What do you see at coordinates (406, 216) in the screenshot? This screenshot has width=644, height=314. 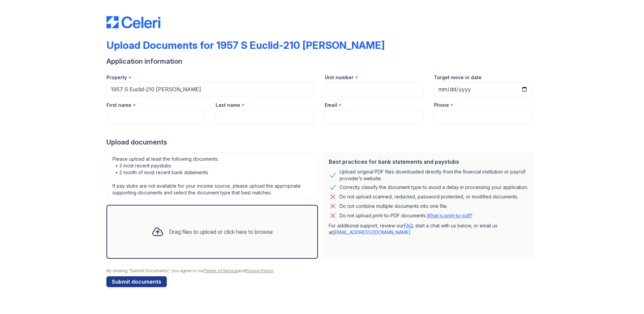 I see `p: Do not upload print-to-PDF documents.` at bounding box center [406, 216].